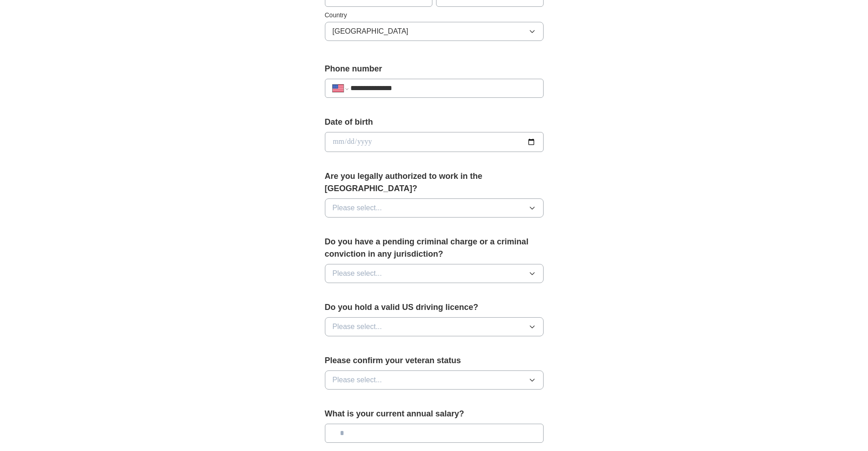  What do you see at coordinates (434, 414) in the screenshot?
I see `label: What is your current annual salary?` at bounding box center [434, 414].